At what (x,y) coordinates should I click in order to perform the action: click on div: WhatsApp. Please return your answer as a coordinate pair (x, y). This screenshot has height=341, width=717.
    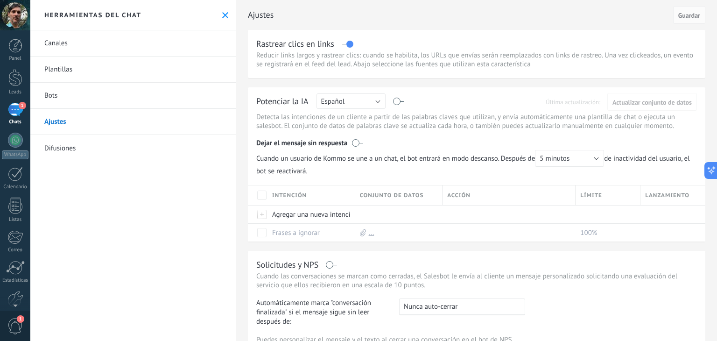
    Looking at the image, I should click on (15, 155).